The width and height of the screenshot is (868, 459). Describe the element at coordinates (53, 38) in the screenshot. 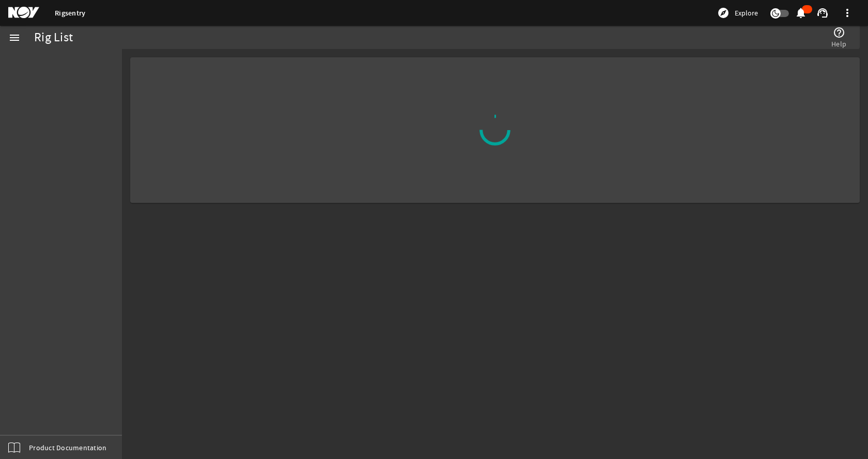

I see `div: Rig List` at that location.